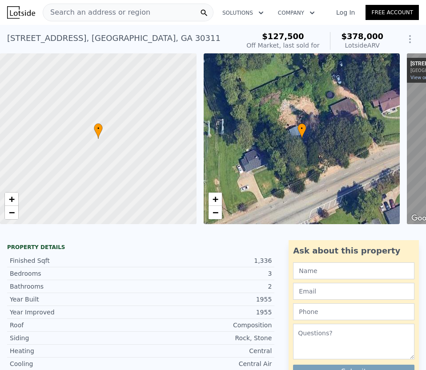 The width and height of the screenshot is (426, 370). Describe the element at coordinates (362, 36) in the screenshot. I see `span: $378,000` at that location.